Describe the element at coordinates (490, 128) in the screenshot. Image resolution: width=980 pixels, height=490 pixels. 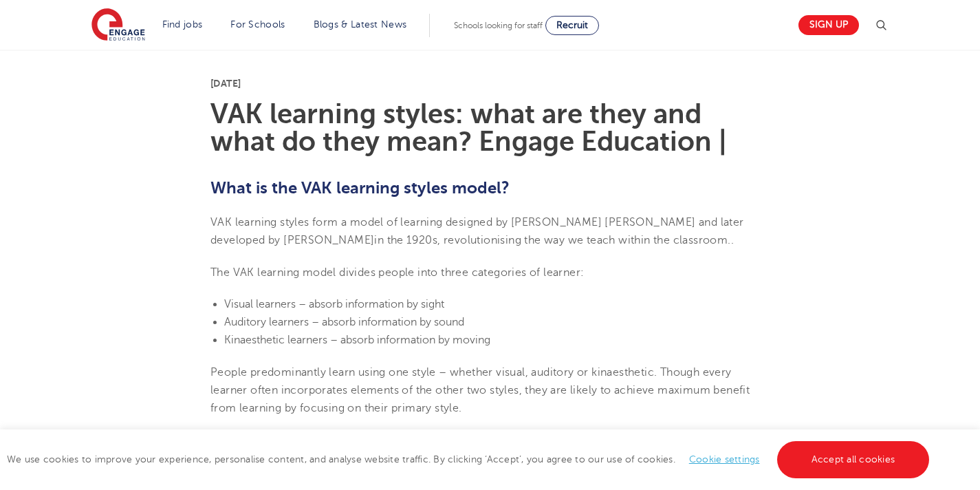
I see `h1: VAK learning styles: what are they and what do they mean? Engage Education |` at that location.